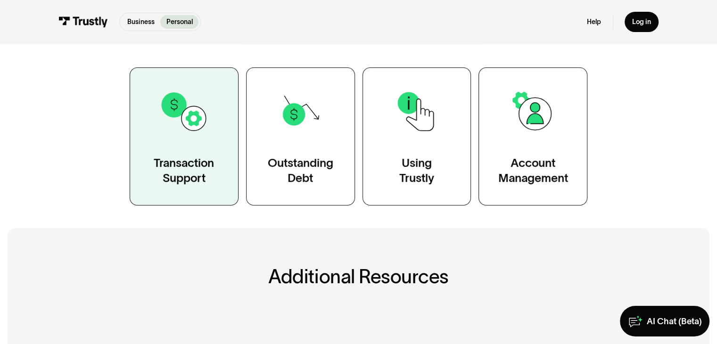 This screenshot has width=717, height=344. What do you see at coordinates (141, 22) in the screenshot?
I see `a: Business` at bounding box center [141, 22].